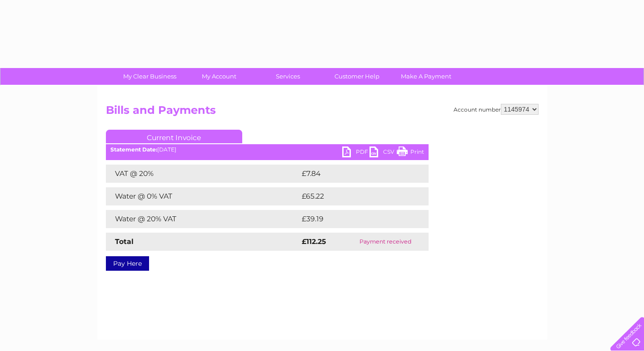 The width and height of the screenshot is (644, 351). Describe the element at coordinates (356, 153) in the screenshot. I see `a: PDF` at that location.